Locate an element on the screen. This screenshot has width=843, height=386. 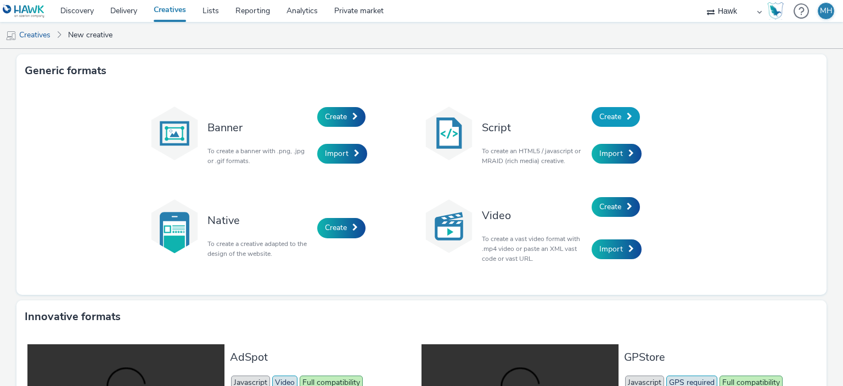
h3: Video is located at coordinates (534, 215).